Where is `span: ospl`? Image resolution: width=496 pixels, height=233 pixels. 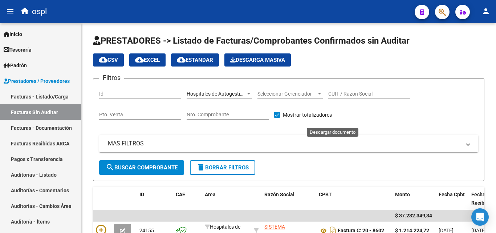 span: ospl is located at coordinates (39, 12).